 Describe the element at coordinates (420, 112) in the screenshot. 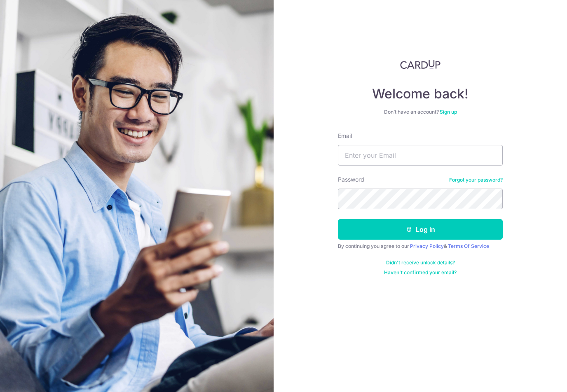

I see `div: Don’t have an account?` at that location.